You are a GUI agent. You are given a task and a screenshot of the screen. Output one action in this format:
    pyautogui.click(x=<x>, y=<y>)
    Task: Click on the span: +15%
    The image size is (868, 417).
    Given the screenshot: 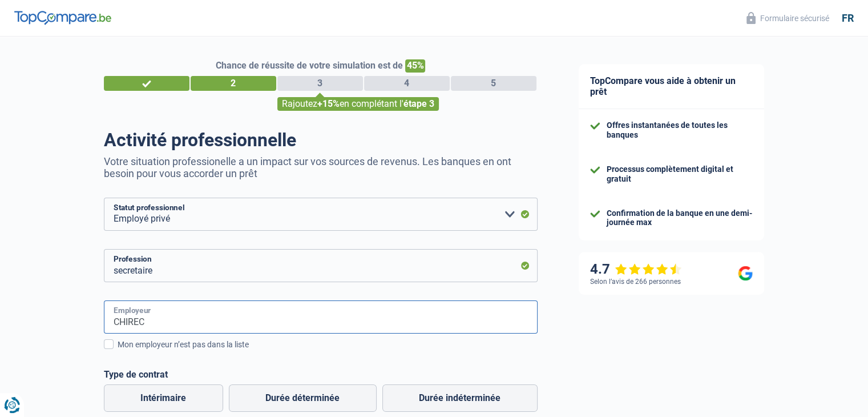 What is the action you would take?
    pyautogui.click(x=328, y=103)
    